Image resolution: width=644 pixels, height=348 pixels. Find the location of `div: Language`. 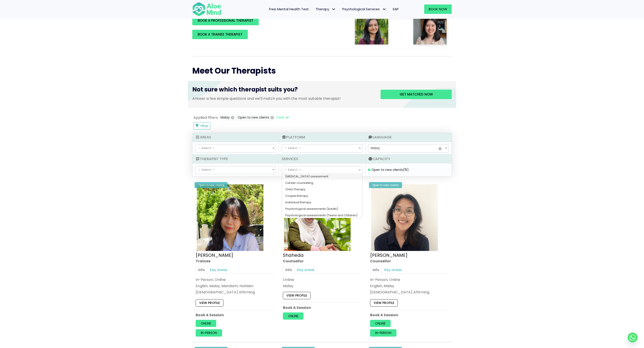

div: Language is located at coordinates (408, 138).